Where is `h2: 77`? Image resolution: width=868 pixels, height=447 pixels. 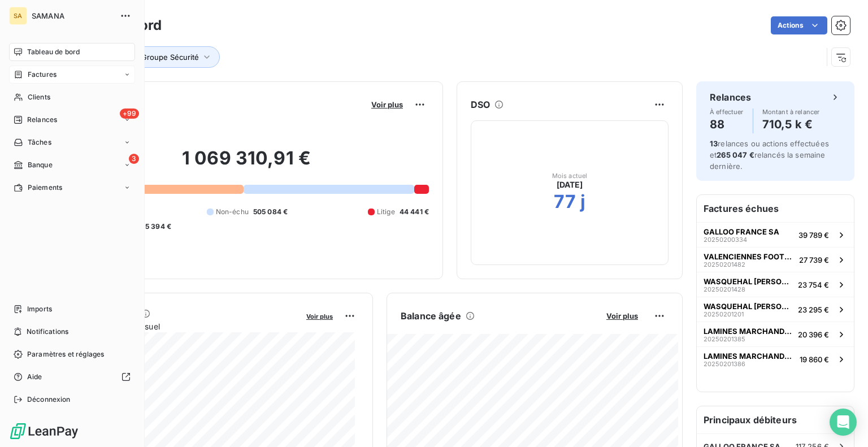
h2: 77 is located at coordinates (564, 202).